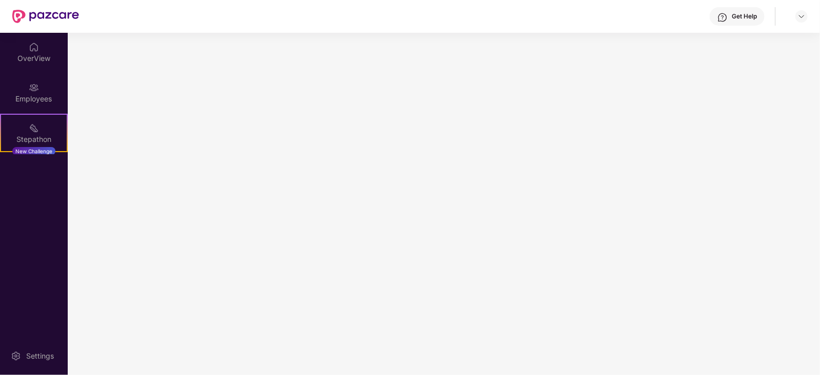  I want to click on img: svg+xml;base64,PHN2ZyBpZD0iSG9tZSIgeG1sbnM9Imh0dHA6Ly93d3cudzMub3JnLzIwMDAvc3ZnIiB3aWR0aD0iMjAiIG..., so click(34, 47).